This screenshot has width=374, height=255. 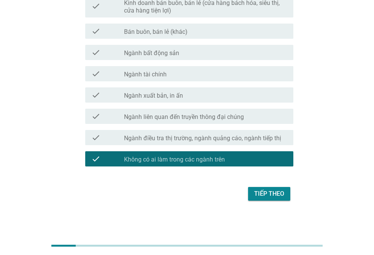 What do you see at coordinates (269, 194) in the screenshot?
I see `button: Tiếp theo` at bounding box center [269, 194].